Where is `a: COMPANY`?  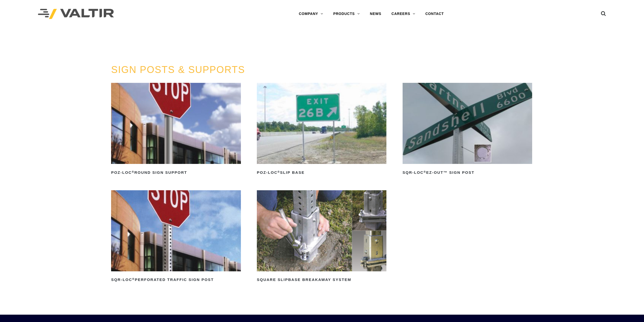
a: COMPANY is located at coordinates (311, 14).